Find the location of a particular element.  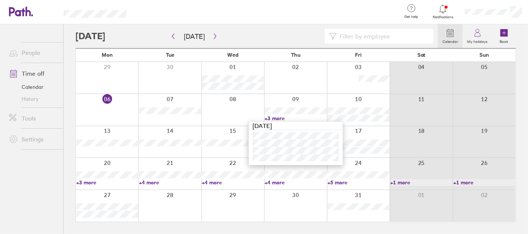

input: Filter by employee is located at coordinates (382, 36).